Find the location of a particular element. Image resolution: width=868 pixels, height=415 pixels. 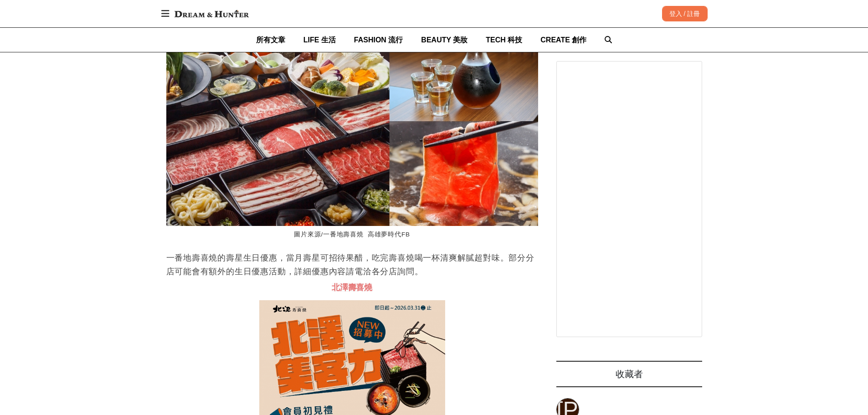

span: 所有文章 is located at coordinates (271, 40).